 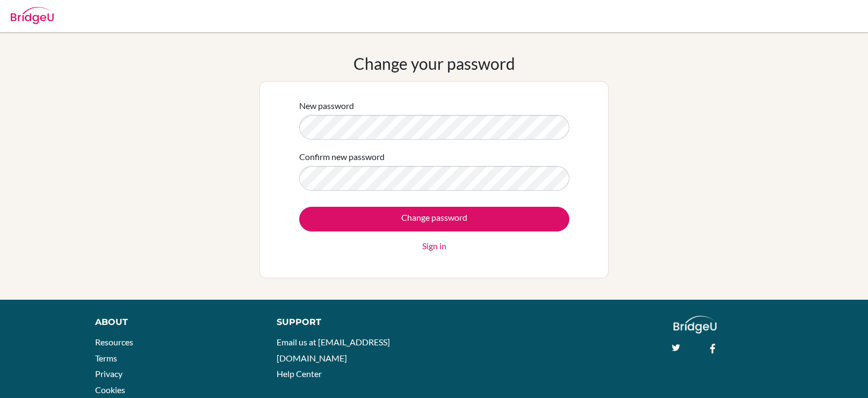 What do you see at coordinates (326, 106) in the screenshot?
I see `label: New password` at bounding box center [326, 106].